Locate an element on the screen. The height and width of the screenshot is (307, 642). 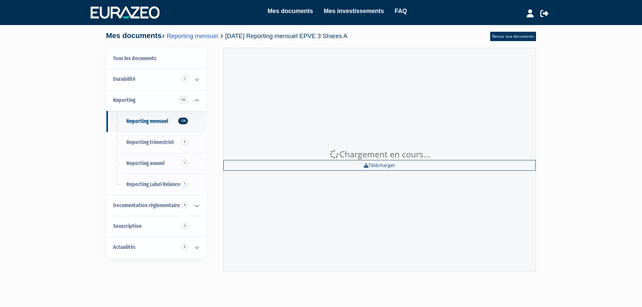
span: Documentation règlementaire is located at coordinates (147, 205).